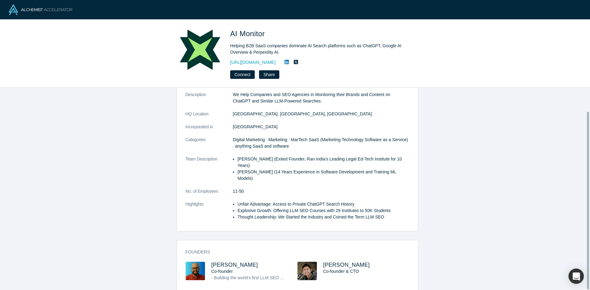 This screenshot has width=590, height=290. Describe the element at coordinates (320, 143) in the screenshot. I see `span: Digital Marketing · Marketing · MarTech SaaS (Marketing Technology Software as a Service) · anyth...` at that location.